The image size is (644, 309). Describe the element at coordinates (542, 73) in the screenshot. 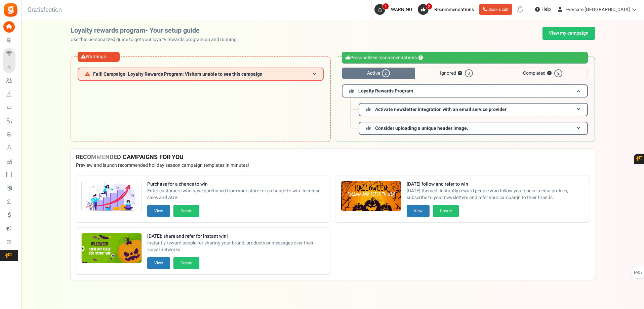

I see `span: Completed` at that location.